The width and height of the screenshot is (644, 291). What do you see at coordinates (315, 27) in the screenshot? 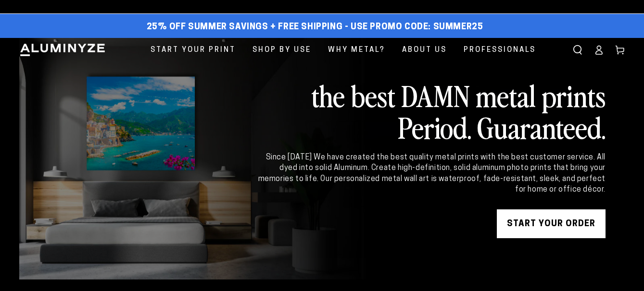
I see `span: 25% off Summer Savings + Free Shipping - Use Promo Code: SUMMER25` at bounding box center [315, 27].